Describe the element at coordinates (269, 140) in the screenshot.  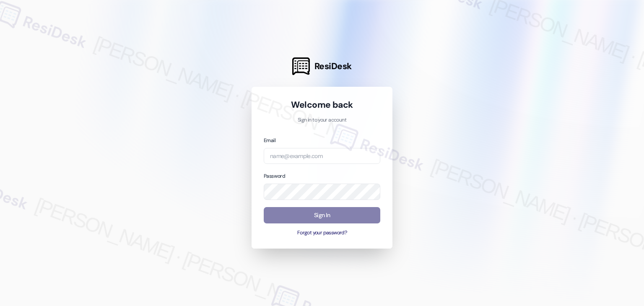
I see `label: Email` at that location.